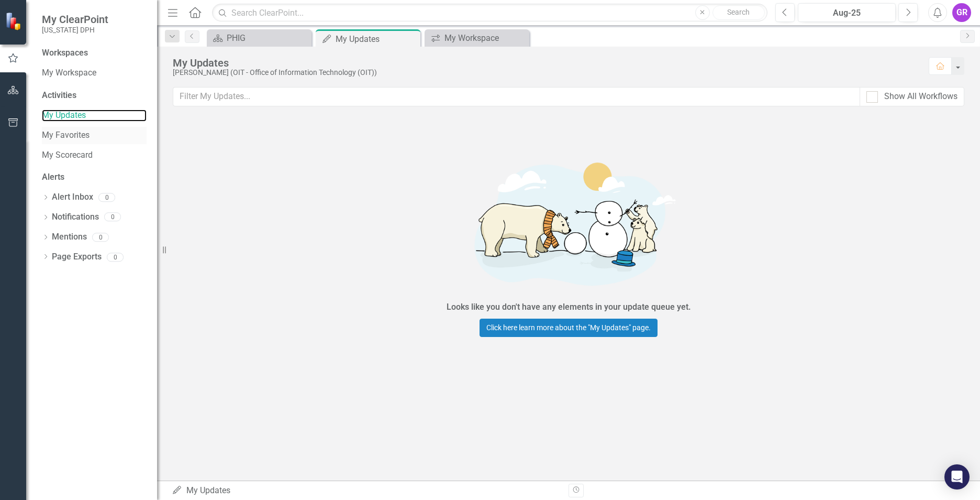 The image size is (980, 500). I want to click on div: Looks like you don't have any elements in your update queue yet., so click(569, 307).